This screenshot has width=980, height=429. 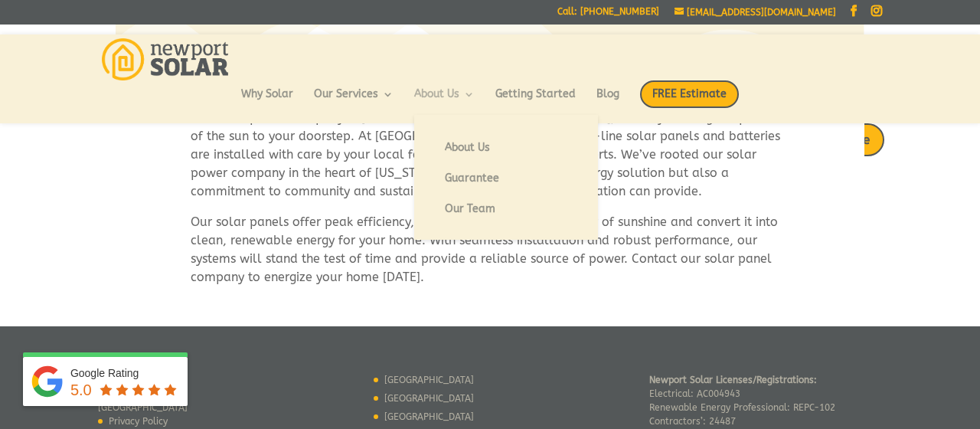 What do you see at coordinates (689, 102) in the screenshot?
I see `a: FREE Estimate` at bounding box center [689, 102].